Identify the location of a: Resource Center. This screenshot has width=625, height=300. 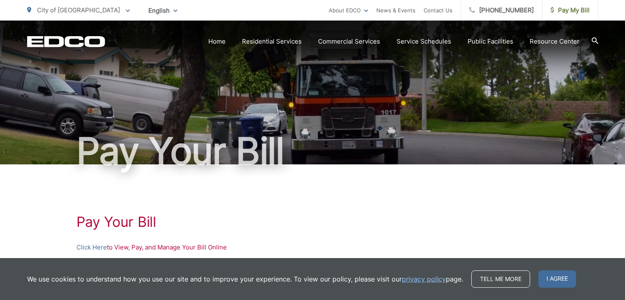
(554, 42).